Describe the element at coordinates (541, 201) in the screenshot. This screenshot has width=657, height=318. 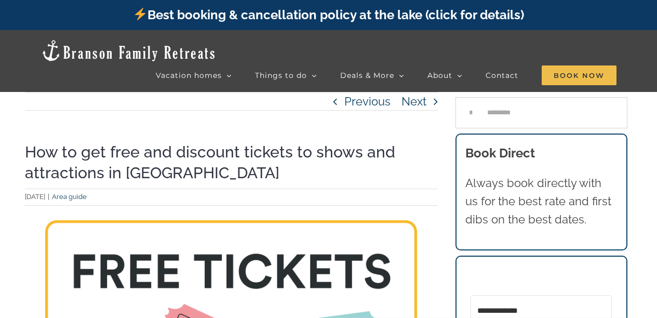
I see `p: Always book directly with us for the best rate and first dibs on the best dates.` at that location.